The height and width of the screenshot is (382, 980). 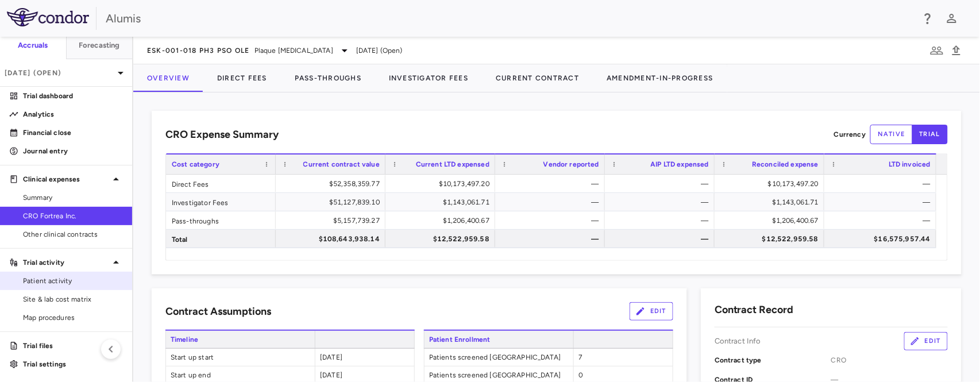 I want to click on span: LTD invoiced, so click(x=909, y=164).